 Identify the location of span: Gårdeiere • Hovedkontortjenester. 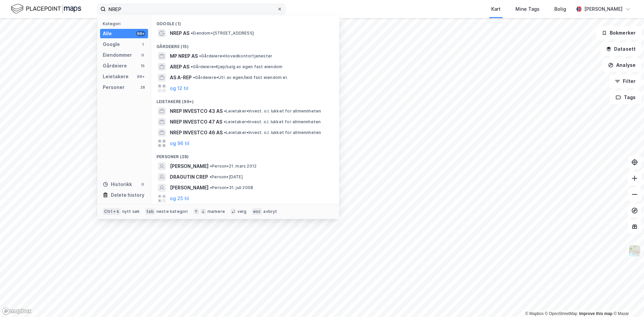
(236, 56).